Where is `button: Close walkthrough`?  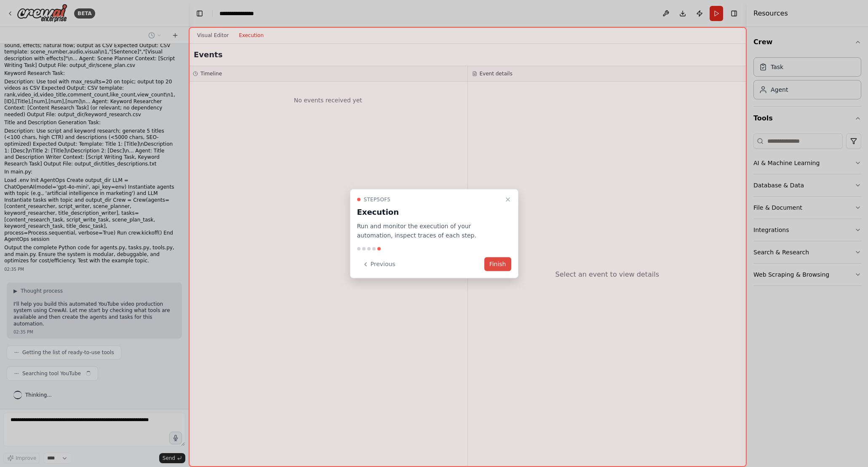 button: Close walkthrough is located at coordinates (508, 199).